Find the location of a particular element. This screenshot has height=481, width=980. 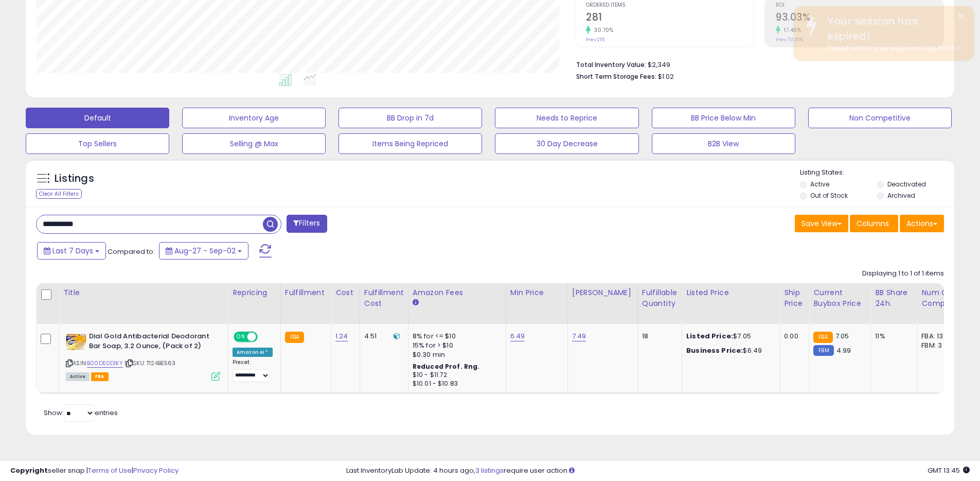

span: Aug-27 - Sep-02 is located at coordinates (204, 251).